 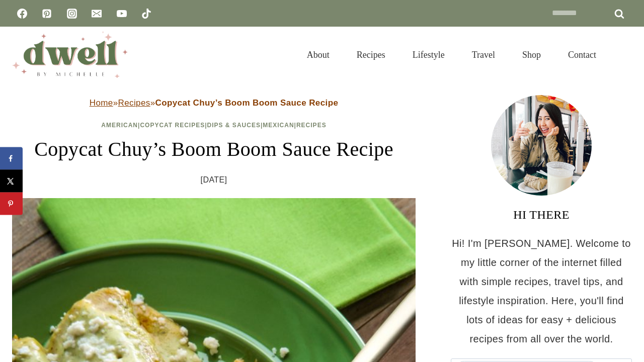 I want to click on nav: Primary Navigation, so click(x=452, y=55).